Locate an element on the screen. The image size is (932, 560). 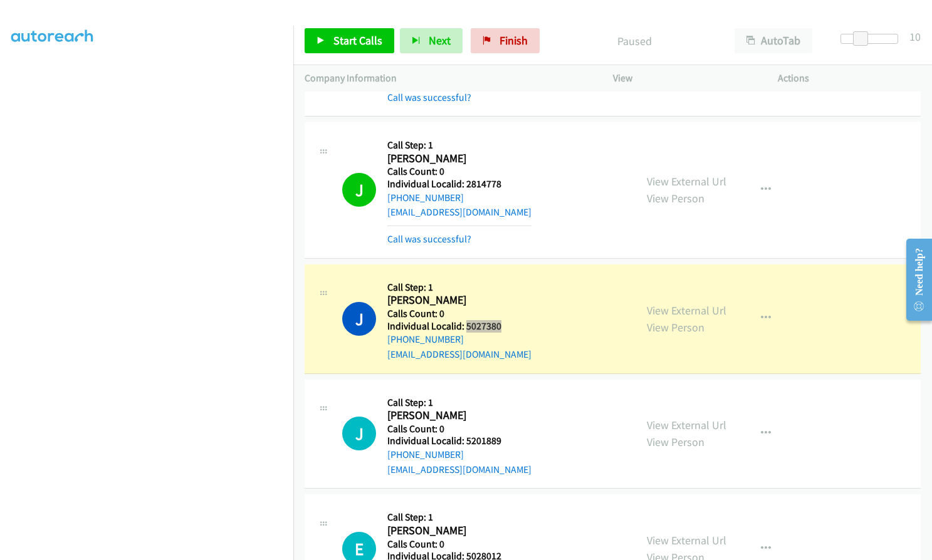
span: Next is located at coordinates (439, 40).